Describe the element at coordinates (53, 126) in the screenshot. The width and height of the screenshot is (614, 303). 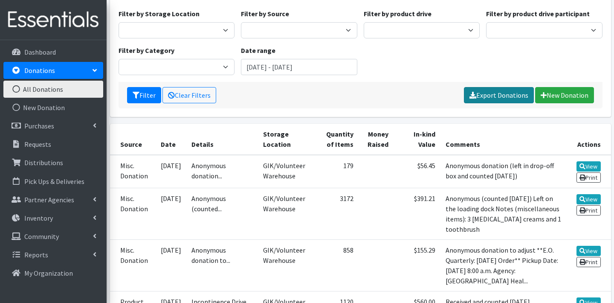
I see `a: Purchases` at that location.